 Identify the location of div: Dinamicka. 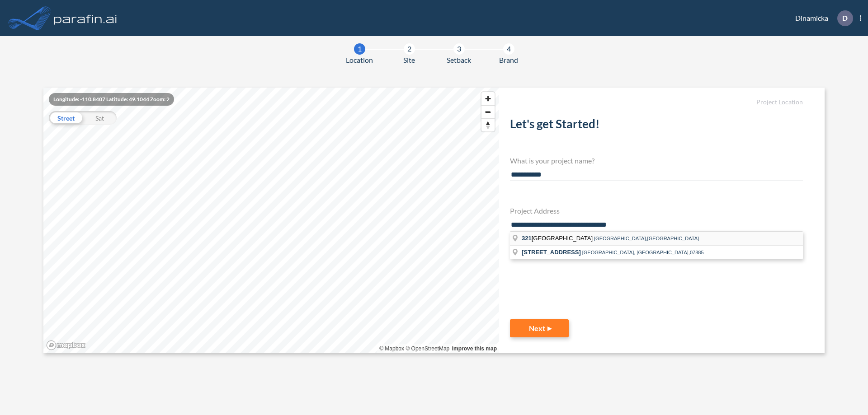
(822, 18).